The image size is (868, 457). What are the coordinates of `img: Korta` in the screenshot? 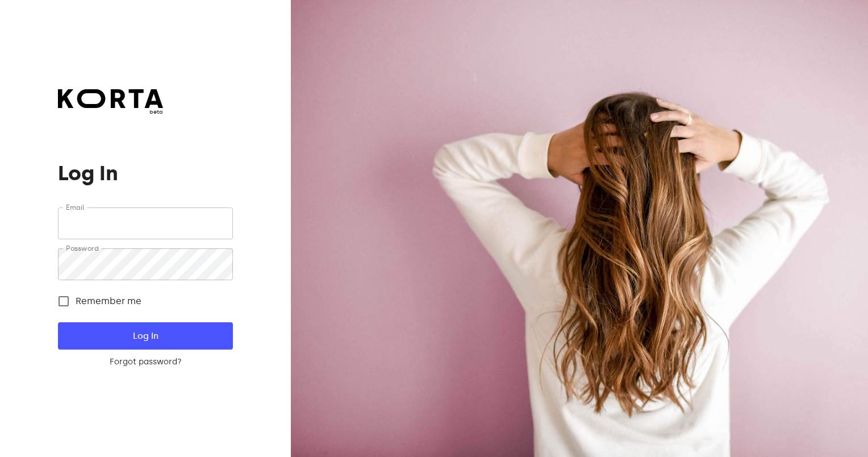 It's located at (110, 98).